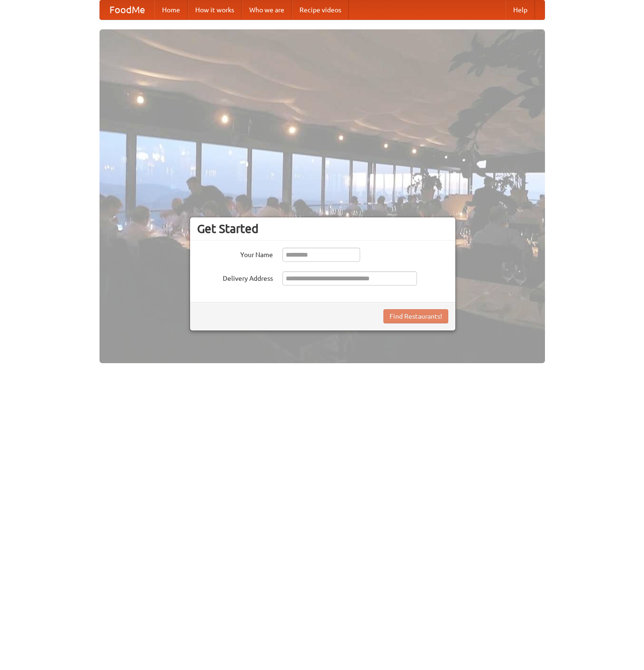 The height and width of the screenshot is (670, 644). Describe the element at coordinates (235, 277) in the screenshot. I see `label: Delivery Address` at that location.